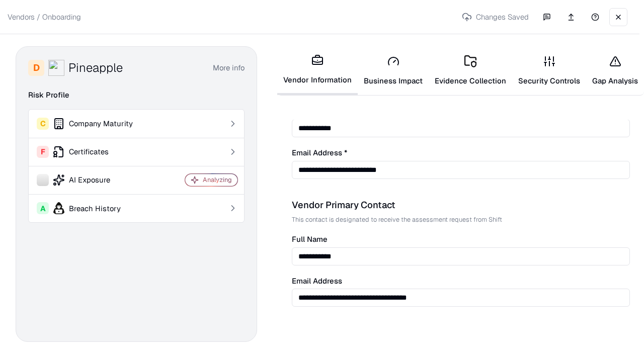 This screenshot has height=362, width=644. I want to click on label: Email Address *, so click(461, 153).